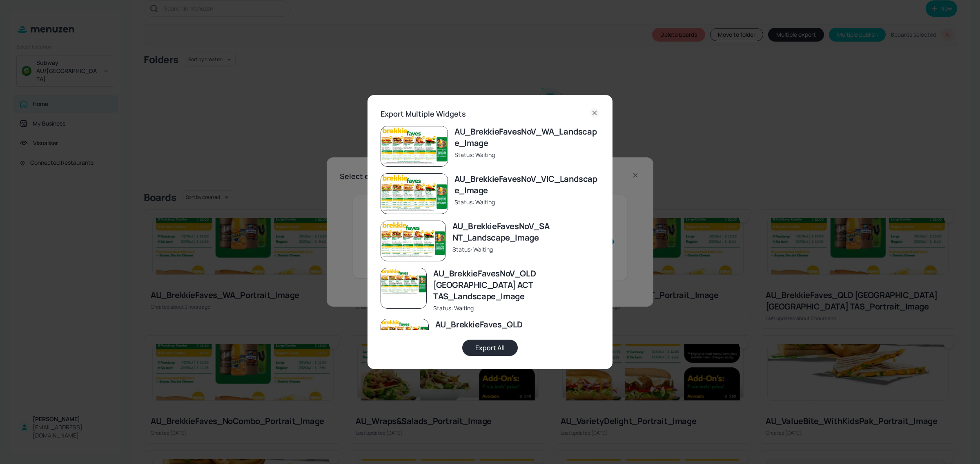  I want to click on img: AU_BrekkieFaves_QLD NSW ACT TAS_Landscape_Image, so click(405, 332).